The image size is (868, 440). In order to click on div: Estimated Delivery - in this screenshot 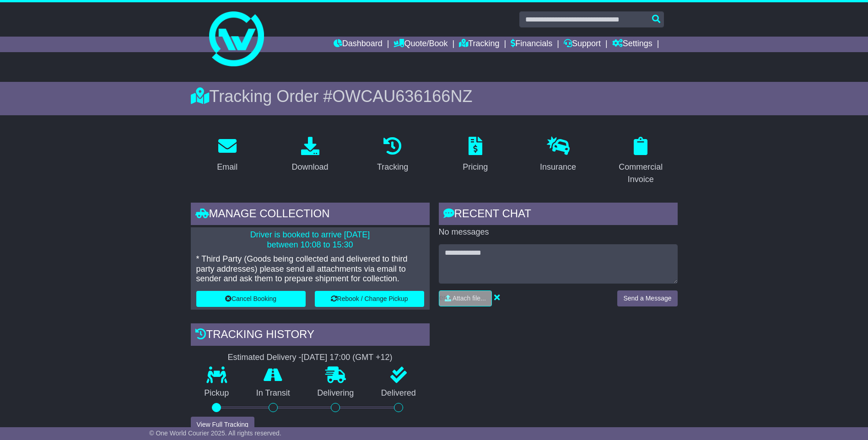, I will do `click(311, 358)`.